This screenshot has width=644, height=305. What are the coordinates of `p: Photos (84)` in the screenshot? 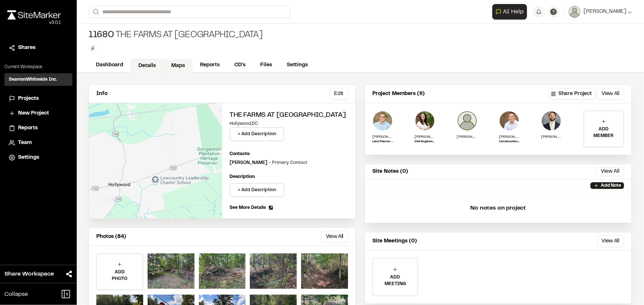 It's located at (111, 237).